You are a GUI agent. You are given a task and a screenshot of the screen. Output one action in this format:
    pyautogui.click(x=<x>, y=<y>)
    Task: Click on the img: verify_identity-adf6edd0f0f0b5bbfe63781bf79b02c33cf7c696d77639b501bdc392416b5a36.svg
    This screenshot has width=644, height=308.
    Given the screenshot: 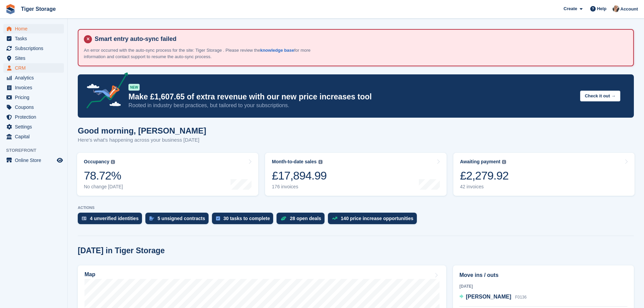 What is the action you would take?
    pyautogui.click(x=84, y=218)
    